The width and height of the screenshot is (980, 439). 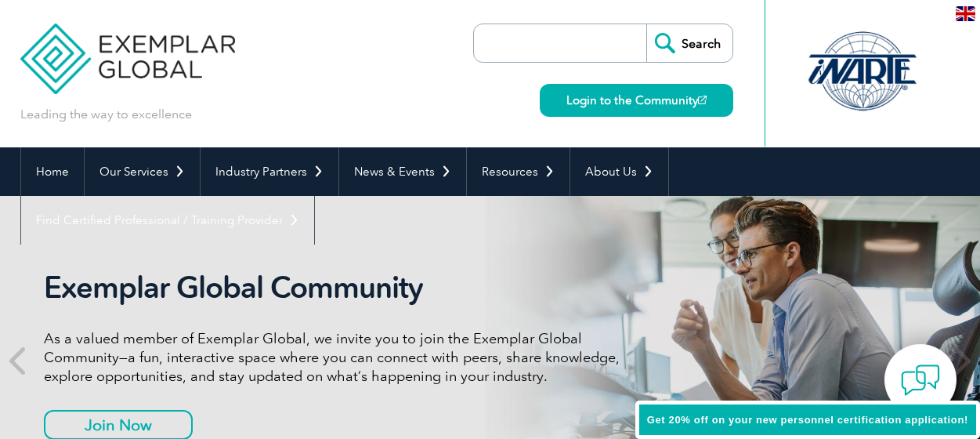 What do you see at coordinates (403, 172) in the screenshot?
I see `a: News & Events` at bounding box center [403, 172].